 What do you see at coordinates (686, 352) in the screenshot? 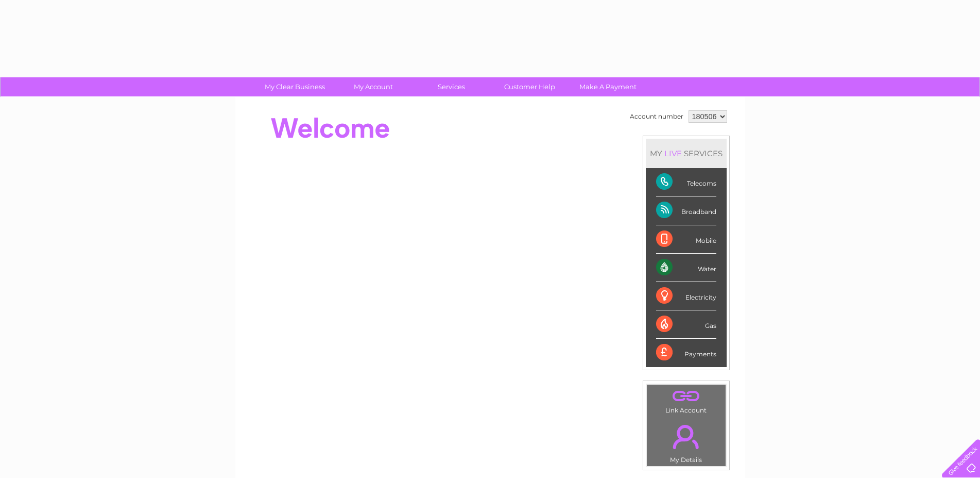
I see `div: Payments` at bounding box center [686, 352].